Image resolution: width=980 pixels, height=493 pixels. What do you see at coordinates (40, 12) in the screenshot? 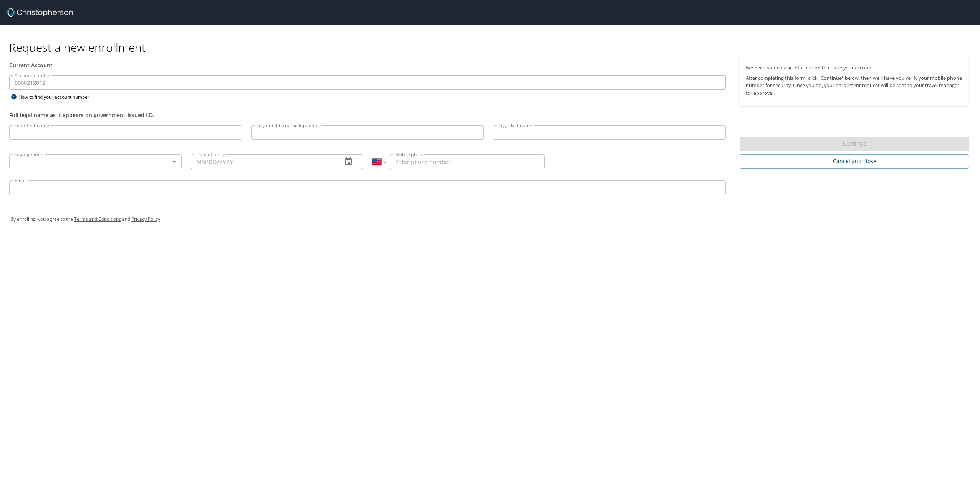
I see `img: cbt logo` at bounding box center [40, 12].